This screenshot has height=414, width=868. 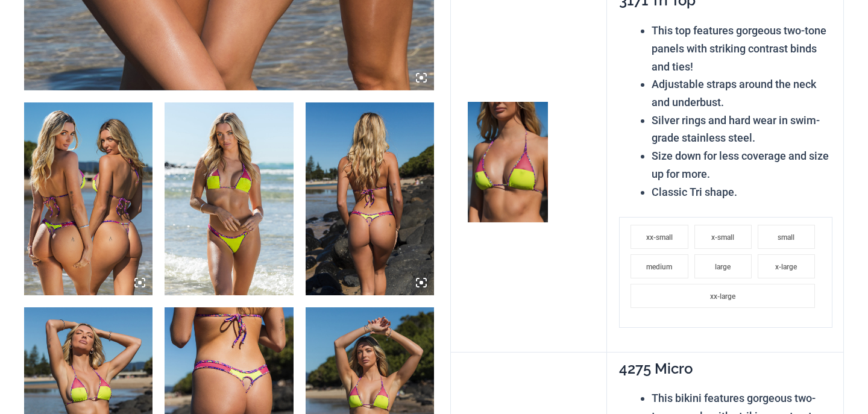 I want to click on li: Silver rings and hard wear in swim-grade stainless steel., so click(x=742, y=129).